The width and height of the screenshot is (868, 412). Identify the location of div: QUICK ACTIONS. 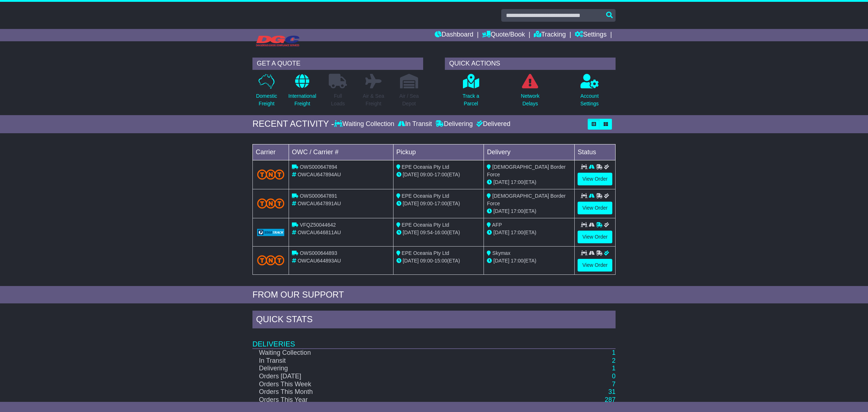
(530, 63).